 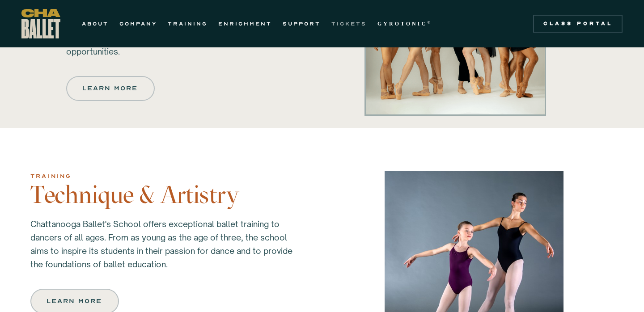 What do you see at coordinates (110, 89) in the screenshot?
I see `a: Learn more` at bounding box center [110, 89].